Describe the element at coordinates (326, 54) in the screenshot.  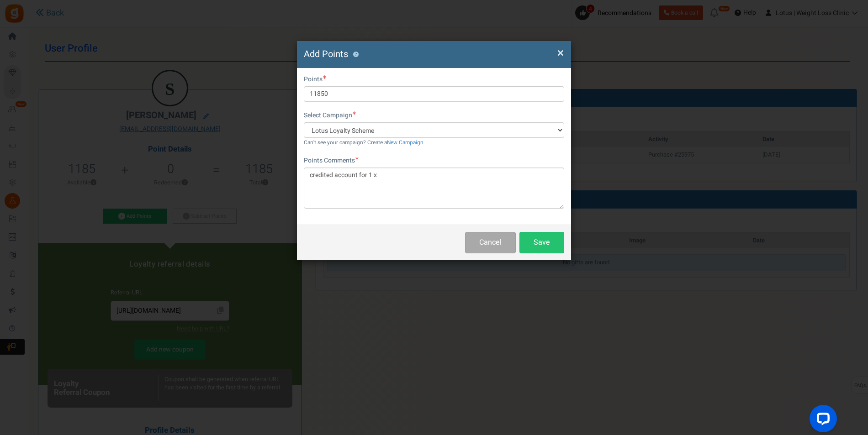
I see `span: Add Points` at that location.